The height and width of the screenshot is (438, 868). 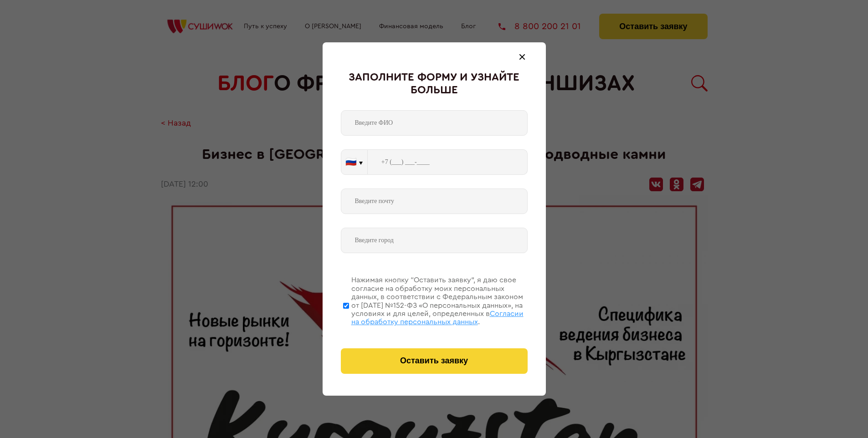 I want to click on input: Введите ФИО, so click(x=434, y=123).